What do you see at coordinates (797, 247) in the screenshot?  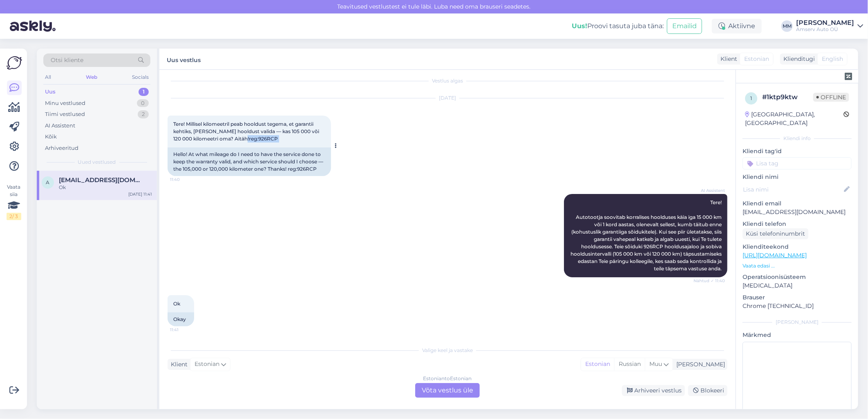 I see `p: Klienditeekond` at bounding box center [797, 247].